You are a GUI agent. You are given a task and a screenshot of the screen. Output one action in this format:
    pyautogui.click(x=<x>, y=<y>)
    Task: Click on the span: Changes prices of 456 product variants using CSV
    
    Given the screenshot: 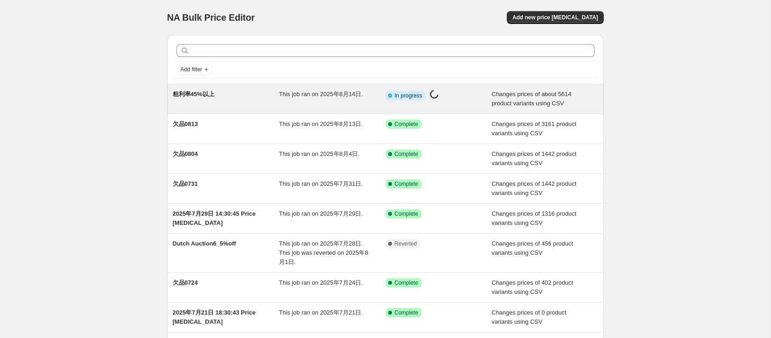 What is the action you would take?
    pyautogui.click(x=532, y=248)
    